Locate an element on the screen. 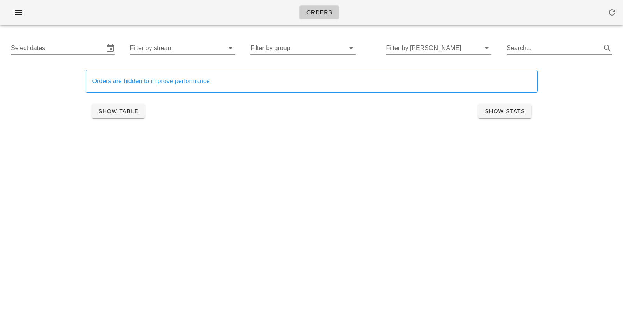  a: Orders is located at coordinates (319, 12).